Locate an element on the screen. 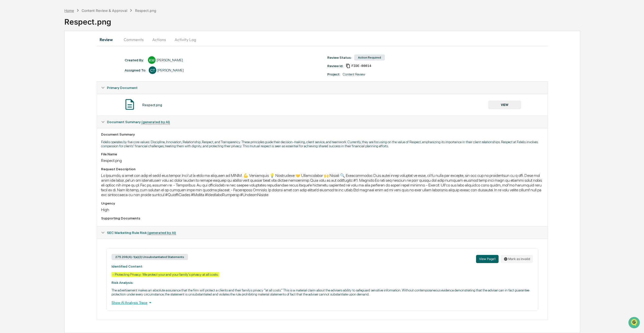 This screenshot has width=644, height=333. button: Activity Log is located at coordinates (185, 39).